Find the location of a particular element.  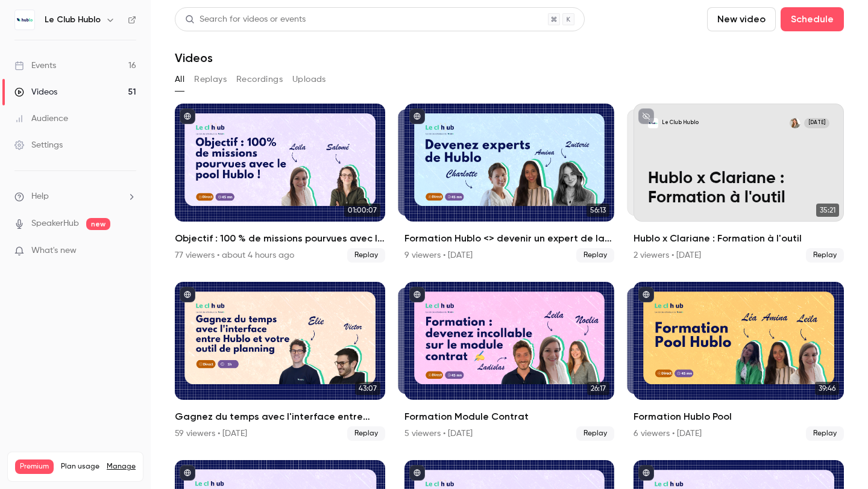

li: Hublo x Clariane : Formation à l'outil is located at coordinates (738, 183).